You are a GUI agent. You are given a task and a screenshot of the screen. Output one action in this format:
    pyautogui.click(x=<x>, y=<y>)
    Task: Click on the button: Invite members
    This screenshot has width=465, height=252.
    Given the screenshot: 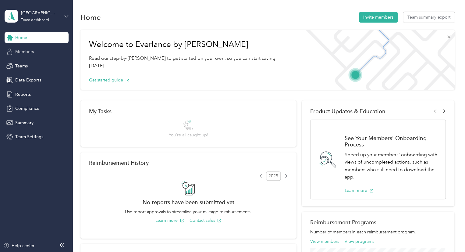 What is the action you would take?
    pyautogui.click(x=378, y=17)
    